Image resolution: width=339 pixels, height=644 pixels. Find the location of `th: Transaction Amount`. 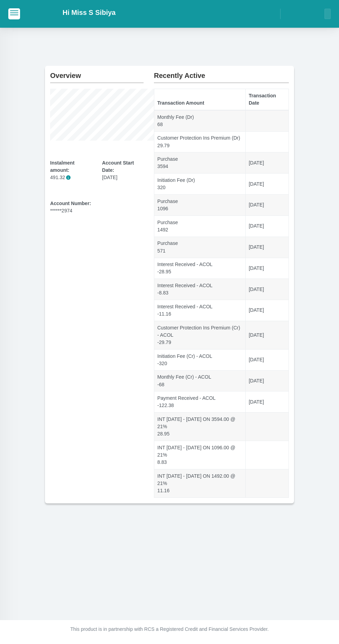

th: Transaction Amount is located at coordinates (200, 99).